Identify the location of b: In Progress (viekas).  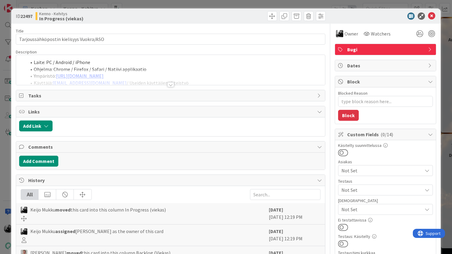
(61, 19).